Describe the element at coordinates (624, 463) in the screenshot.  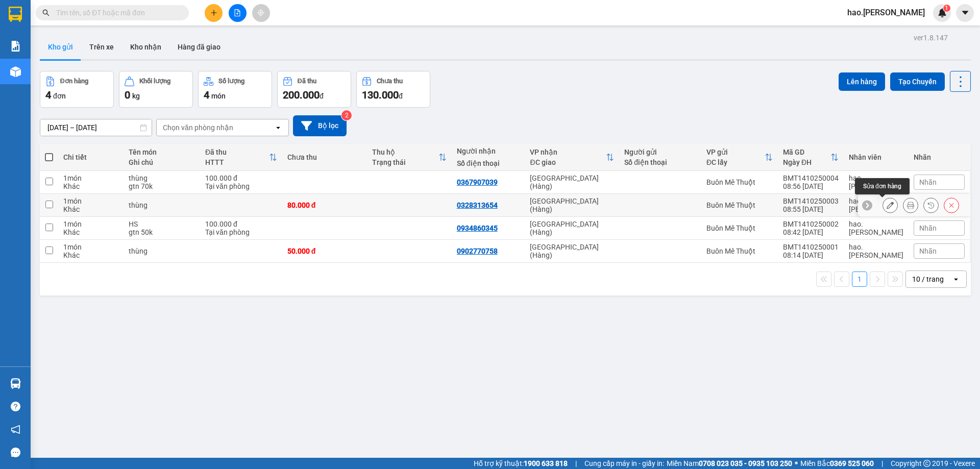
I see `span: Cung cấp máy in - giấy in:` at that location.